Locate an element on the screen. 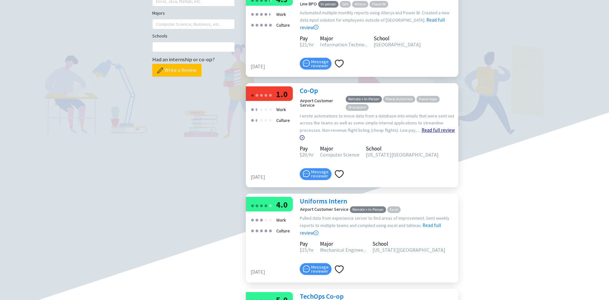  a: Read full review is located at coordinates (370, 213).